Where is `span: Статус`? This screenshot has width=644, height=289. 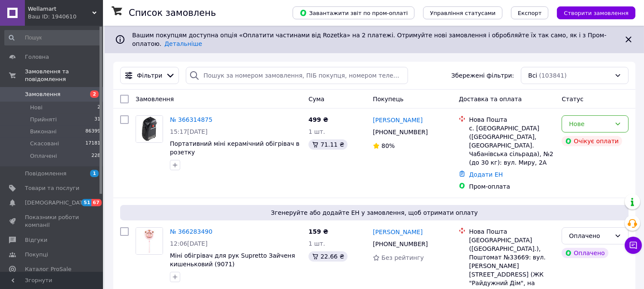
span: Статус is located at coordinates (573, 99).